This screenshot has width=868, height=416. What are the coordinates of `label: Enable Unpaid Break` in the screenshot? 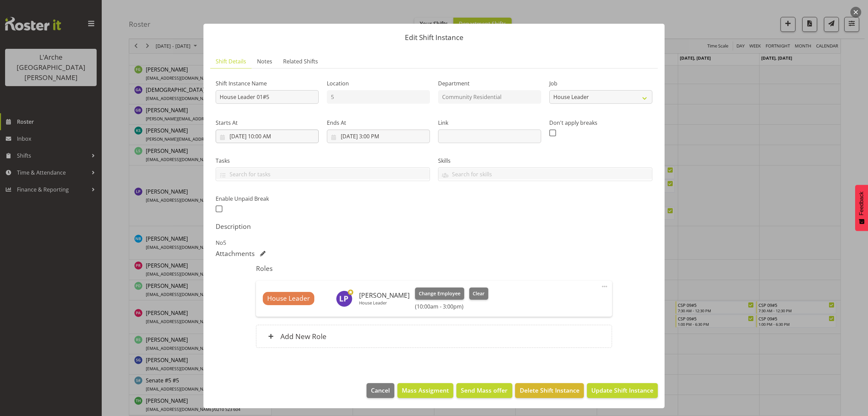 It's located at (267, 199).